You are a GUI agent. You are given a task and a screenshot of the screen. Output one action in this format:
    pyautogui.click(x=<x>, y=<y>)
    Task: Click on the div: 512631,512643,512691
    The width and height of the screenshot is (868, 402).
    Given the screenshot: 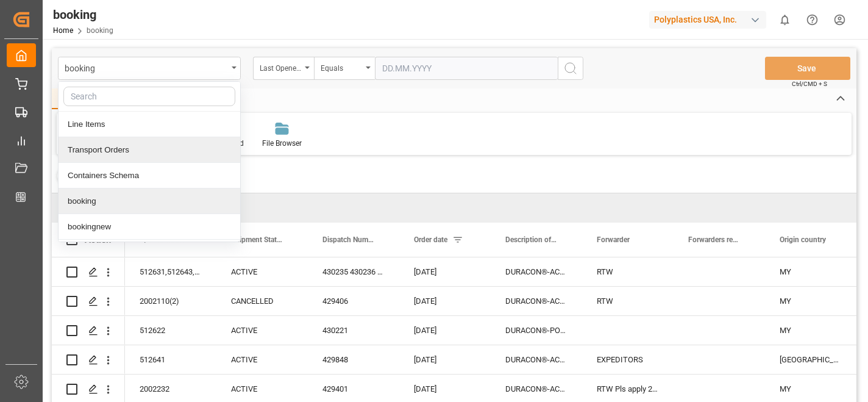 What is the action you would take?
    pyautogui.click(x=170, y=272)
    